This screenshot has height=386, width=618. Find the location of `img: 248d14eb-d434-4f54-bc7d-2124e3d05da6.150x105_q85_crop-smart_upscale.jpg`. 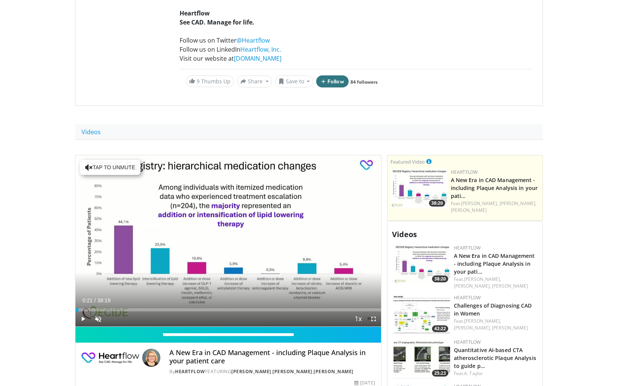

img: 248d14eb-d434-4f54-bc7d-2124e3d05da6.150x105_q85_crop-smart_upscale.jpg is located at coordinates (422, 359).